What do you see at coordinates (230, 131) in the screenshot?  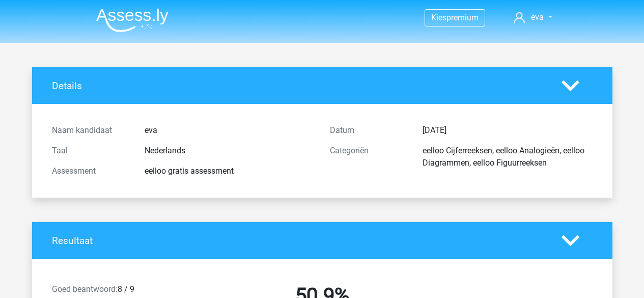 I see `div: eva` at bounding box center [230, 131].